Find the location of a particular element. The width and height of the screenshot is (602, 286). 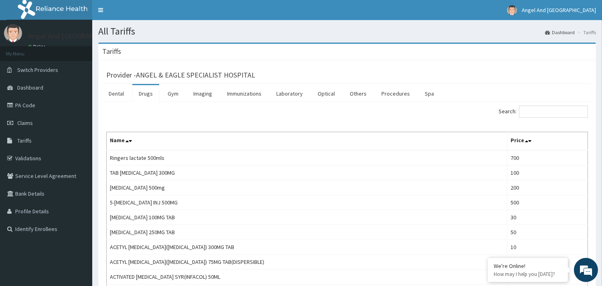

a: Imaging is located at coordinates (203, 93).